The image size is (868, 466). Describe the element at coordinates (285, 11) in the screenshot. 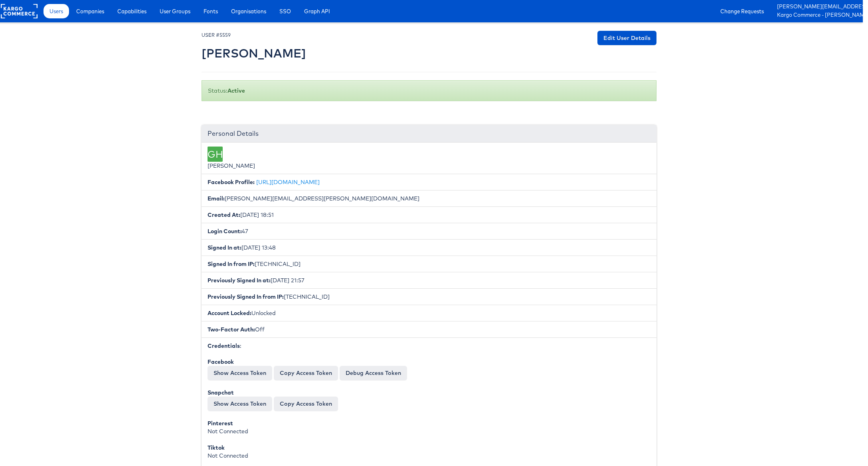

I see `a: SSO` at that location.